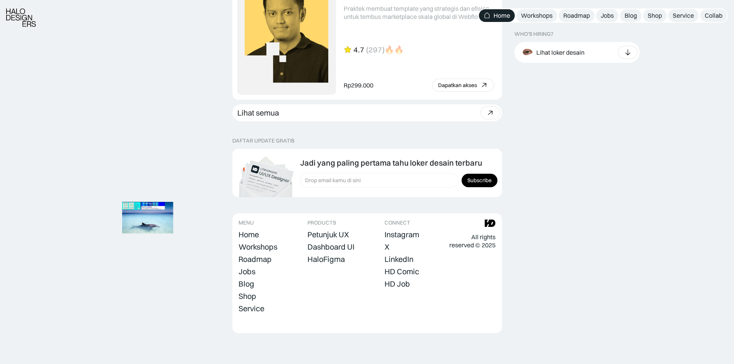 The height and width of the screenshot is (364, 734). What do you see at coordinates (560, 52) in the screenshot?
I see `div: Lihat loker desain` at bounding box center [560, 52].